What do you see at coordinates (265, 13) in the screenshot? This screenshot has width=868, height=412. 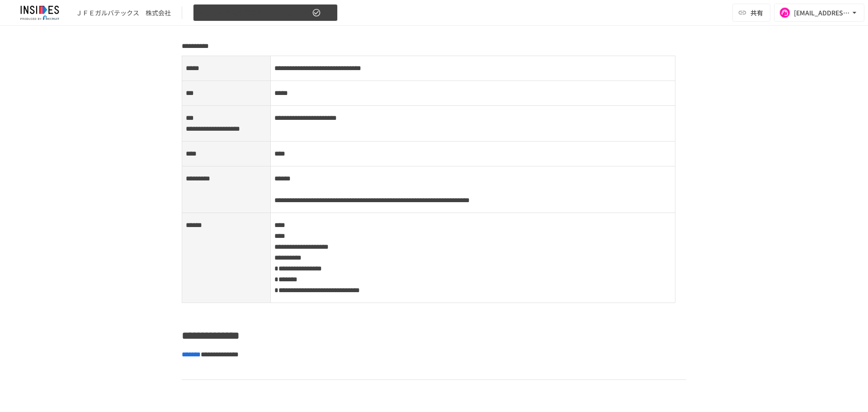 I see `button: インサイズ活用推進ミーティング ～1回目～` at bounding box center [265, 13].